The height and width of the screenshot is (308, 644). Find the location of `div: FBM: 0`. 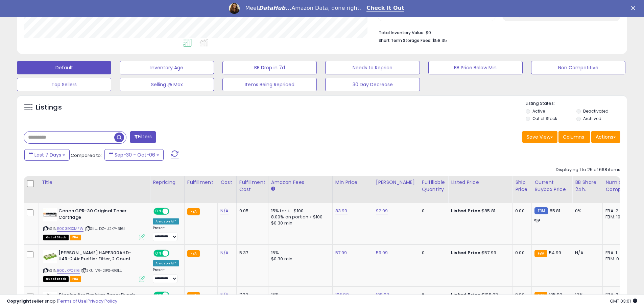

div: FBM: 0 is located at coordinates (617, 259).